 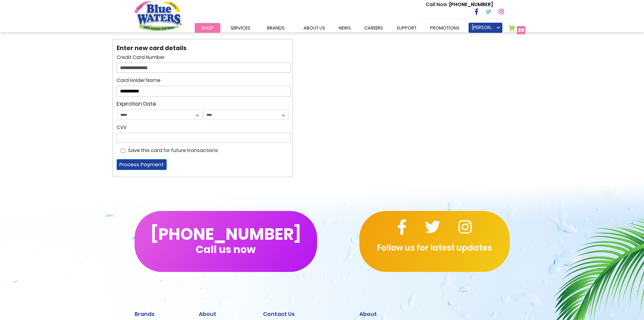 I want to click on label: Save this card for future transactions, so click(x=173, y=150).